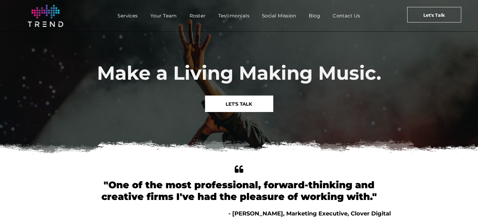 The height and width of the screenshot is (224, 478). I want to click on span: Let's Talk, so click(434, 15).